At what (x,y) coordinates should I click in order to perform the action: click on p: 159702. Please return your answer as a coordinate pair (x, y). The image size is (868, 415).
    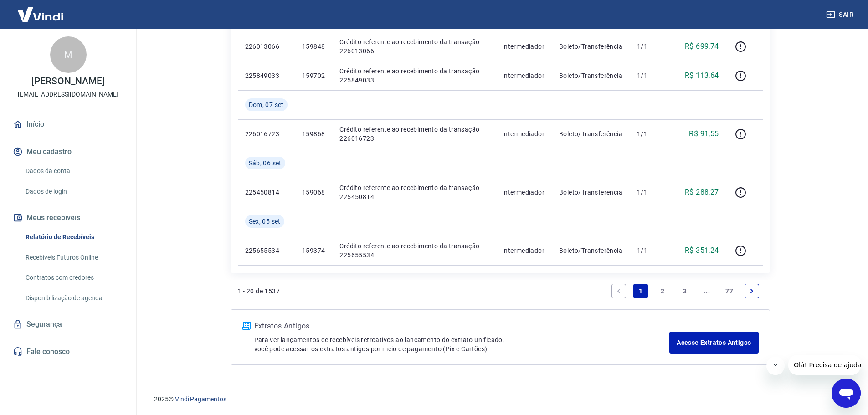
    Looking at the image, I should click on (313, 76).